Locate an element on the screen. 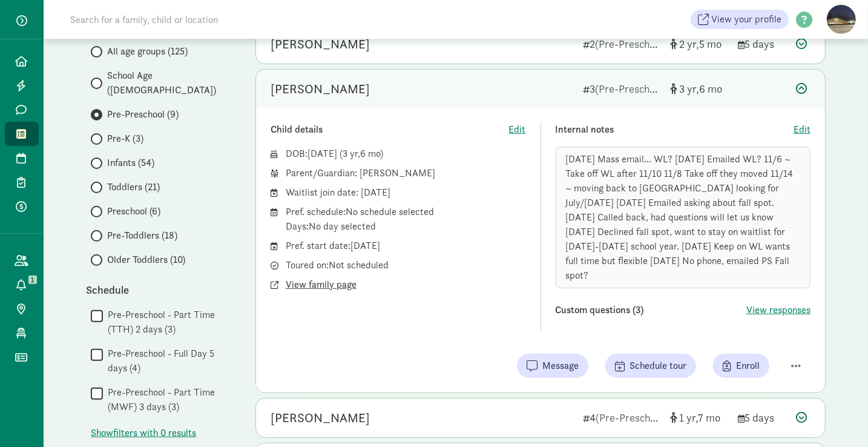  span: View your profile is located at coordinates (746, 19).